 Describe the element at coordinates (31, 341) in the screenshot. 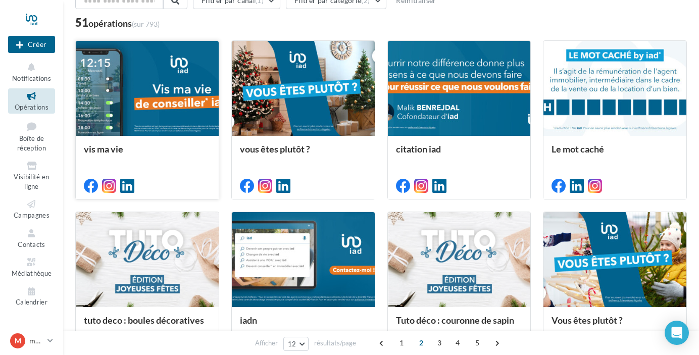

I see `a: m marionfaure_iad` at that location.